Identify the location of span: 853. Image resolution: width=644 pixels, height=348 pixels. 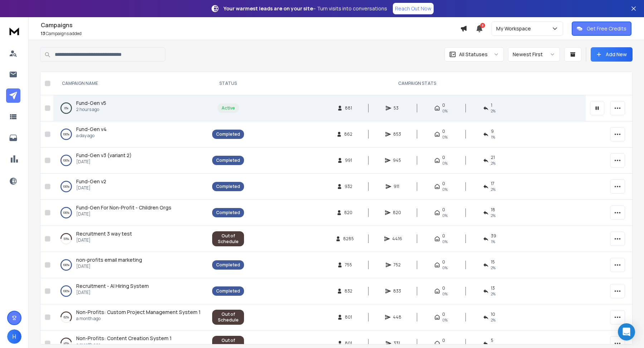
(397, 134).